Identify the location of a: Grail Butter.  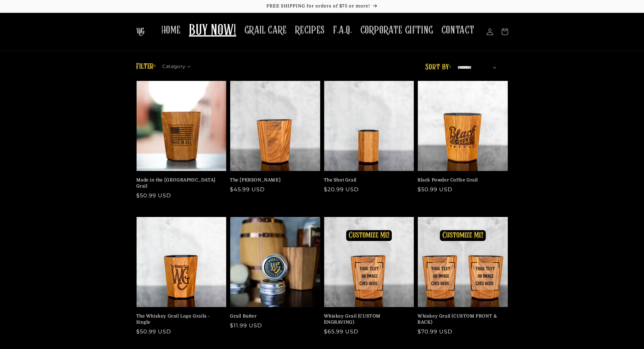
(273, 316).